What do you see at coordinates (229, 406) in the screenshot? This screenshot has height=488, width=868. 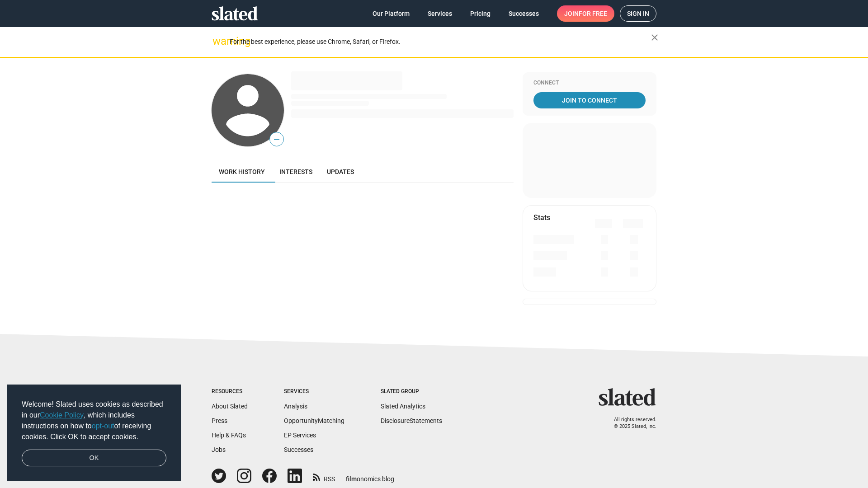 I see `a: About Slated` at bounding box center [229, 406].